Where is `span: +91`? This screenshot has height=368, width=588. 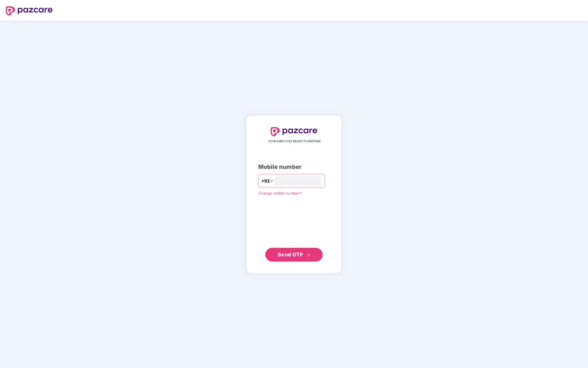 span: +91 is located at coordinates (266, 181).